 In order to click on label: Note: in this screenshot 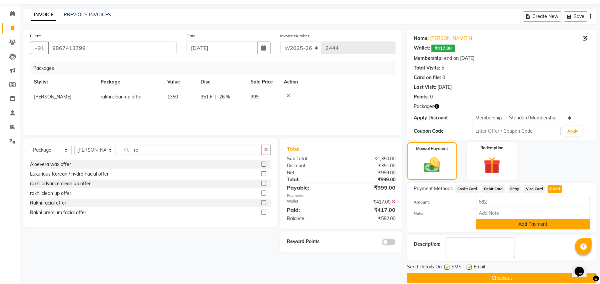, I will do `click(439, 214)`.